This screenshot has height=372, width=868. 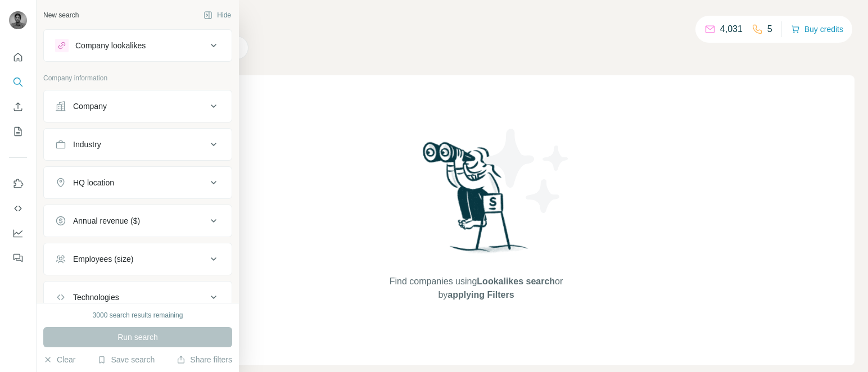 What do you see at coordinates (126, 359) in the screenshot?
I see `button: Save search` at bounding box center [126, 359].